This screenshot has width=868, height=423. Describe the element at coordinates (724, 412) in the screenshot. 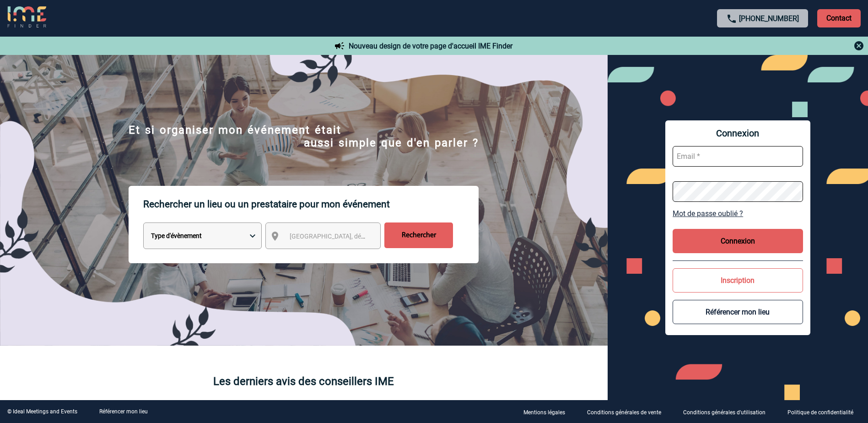

I see `p: Conditions générales d'utilisation` at that location.